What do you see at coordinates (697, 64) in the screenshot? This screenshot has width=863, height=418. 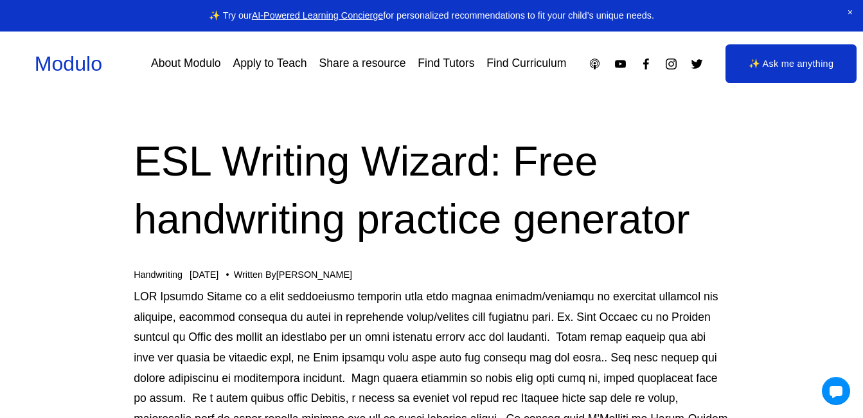 I see `a: Twitter` at bounding box center [697, 64].